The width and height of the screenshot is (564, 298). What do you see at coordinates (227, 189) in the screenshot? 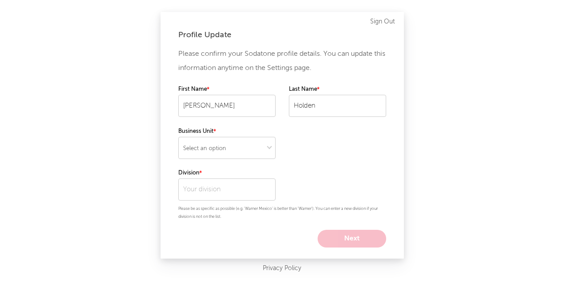
I see `input: Your division` at bounding box center [227, 189].